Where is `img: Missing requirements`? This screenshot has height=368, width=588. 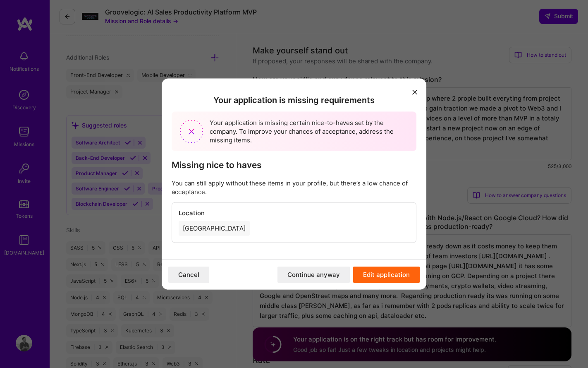
img: Missing requirements is located at coordinates (192, 131).